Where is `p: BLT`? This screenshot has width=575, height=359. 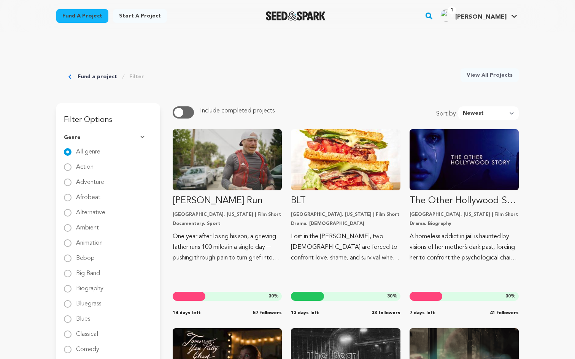 p: BLT is located at coordinates (345, 201).